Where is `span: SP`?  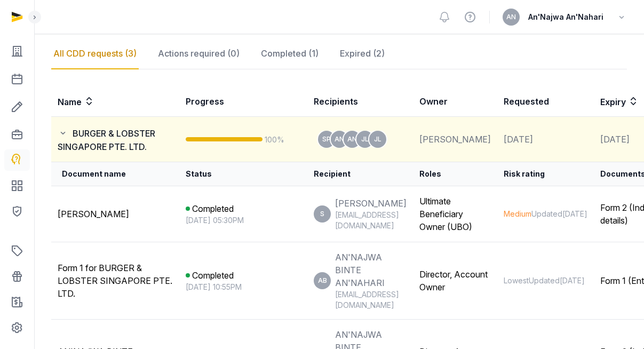 span: SP is located at coordinates (326, 139).